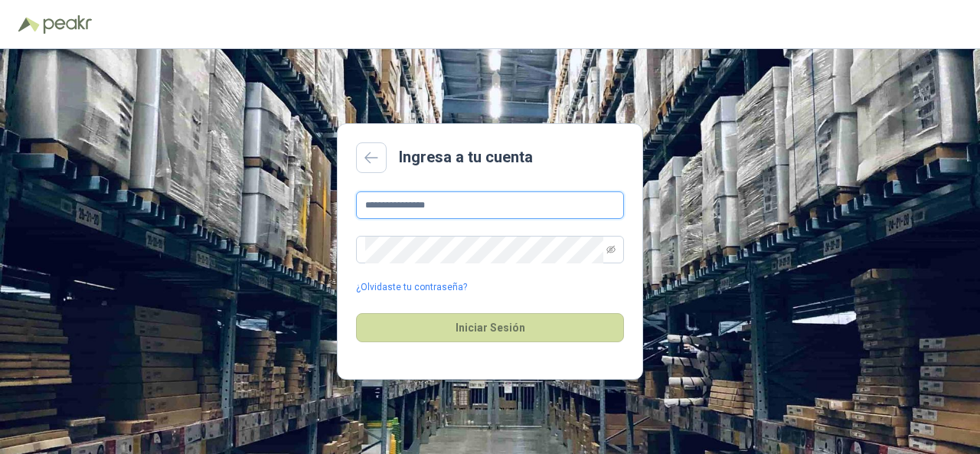  I want to click on img: Logo, so click(29, 25).